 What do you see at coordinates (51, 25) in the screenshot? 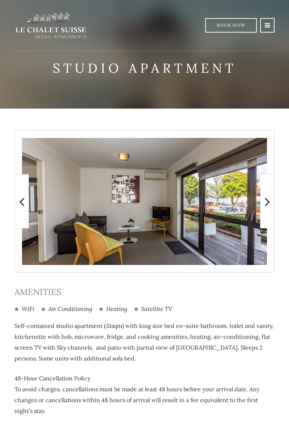
I see `img: lechaletsuisse` at bounding box center [51, 25].